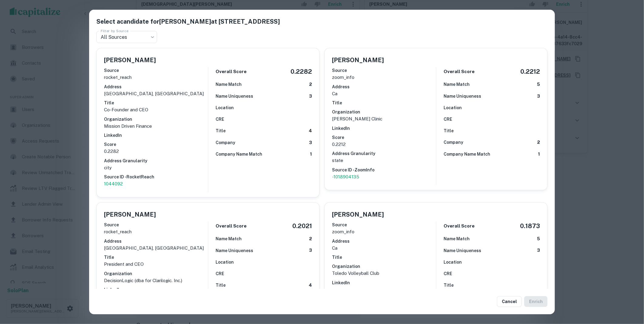 The width and height of the screenshot is (644, 324). Describe the element at coordinates (156, 126) in the screenshot. I see `p: Mission Driven Finance` at that location.